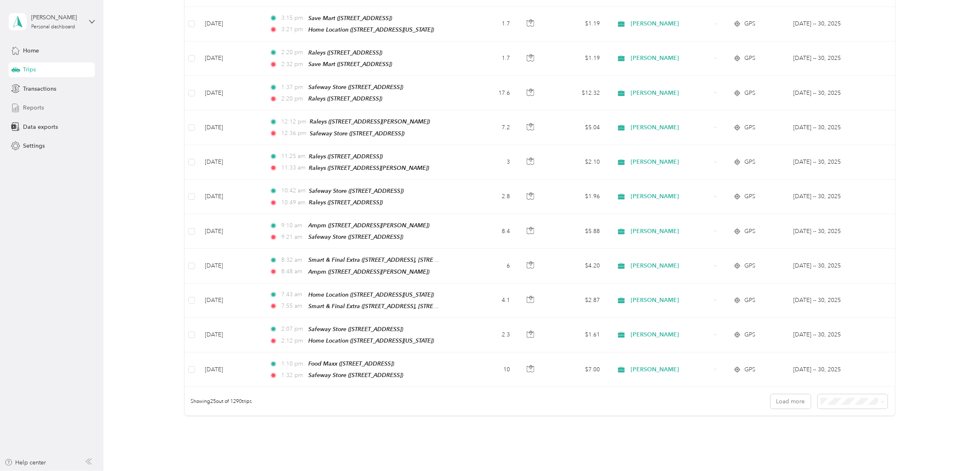  I want to click on span: 1:32 pm, so click(293, 375).